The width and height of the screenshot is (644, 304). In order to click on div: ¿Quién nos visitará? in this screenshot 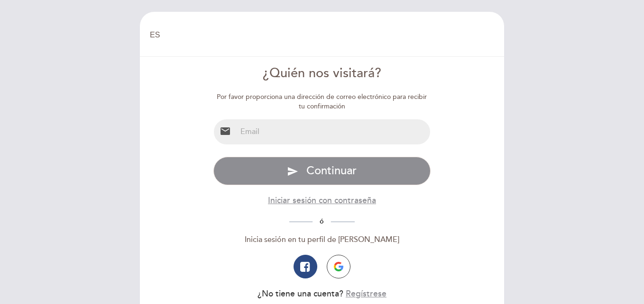, I will do `click(322, 73)`.